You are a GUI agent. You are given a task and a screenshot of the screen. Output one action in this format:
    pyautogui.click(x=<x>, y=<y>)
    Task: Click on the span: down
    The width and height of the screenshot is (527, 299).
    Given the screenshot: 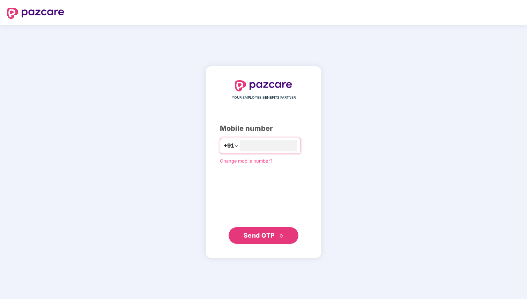 What is the action you would take?
    pyautogui.click(x=236, y=146)
    